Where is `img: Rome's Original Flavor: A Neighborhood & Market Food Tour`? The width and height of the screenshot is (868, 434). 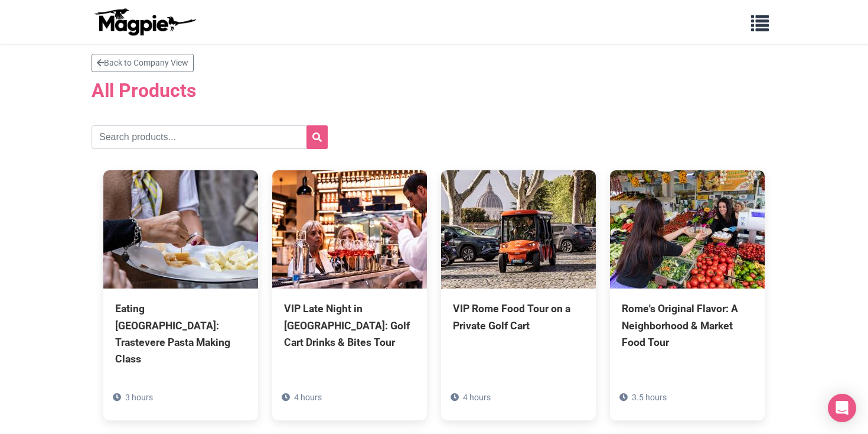 img: Rome's Original Flavor: A Neighborhood & Market Food Tour is located at coordinates (687, 229).